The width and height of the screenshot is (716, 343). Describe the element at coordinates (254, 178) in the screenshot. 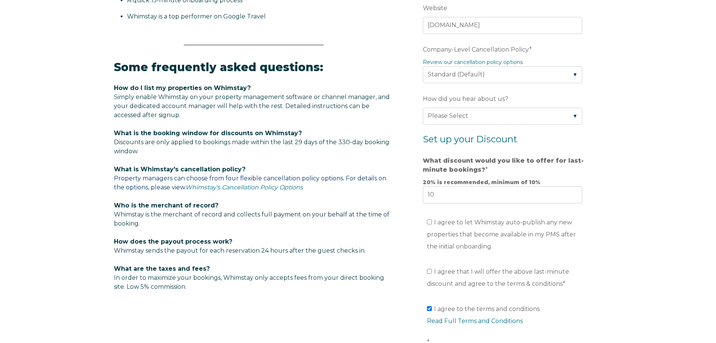

I see `p: Property managers can choose from four flexible cancellation policy options. For details on the o...` at that location.